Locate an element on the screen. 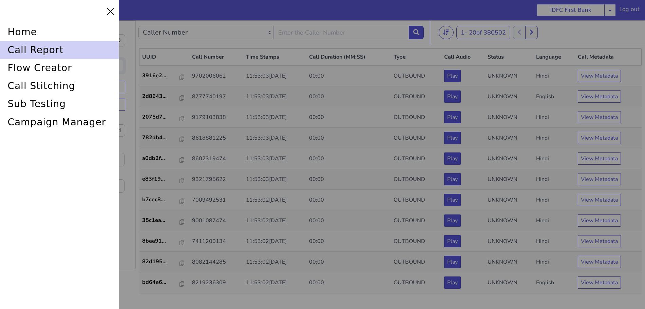  a: 2075d7... is located at coordinates (164, 97).